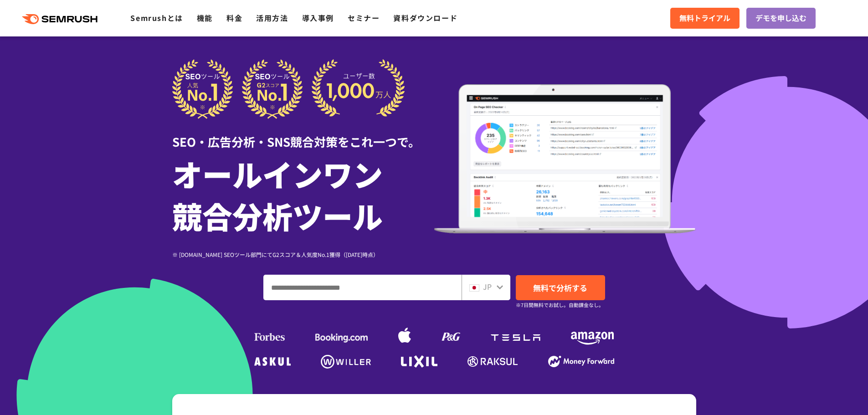 This screenshot has height=415, width=868. Describe the element at coordinates (781, 18) in the screenshot. I see `a: デモを申し込む` at that location.